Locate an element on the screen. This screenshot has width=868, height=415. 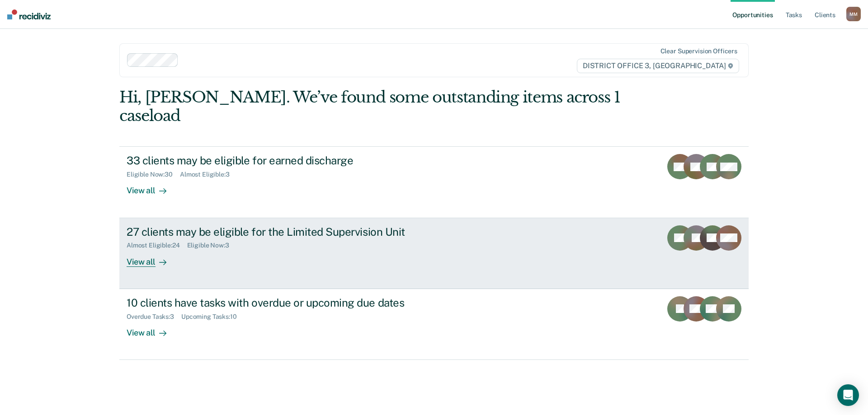
div: Almost Eligible : 24 is located at coordinates (157, 245).